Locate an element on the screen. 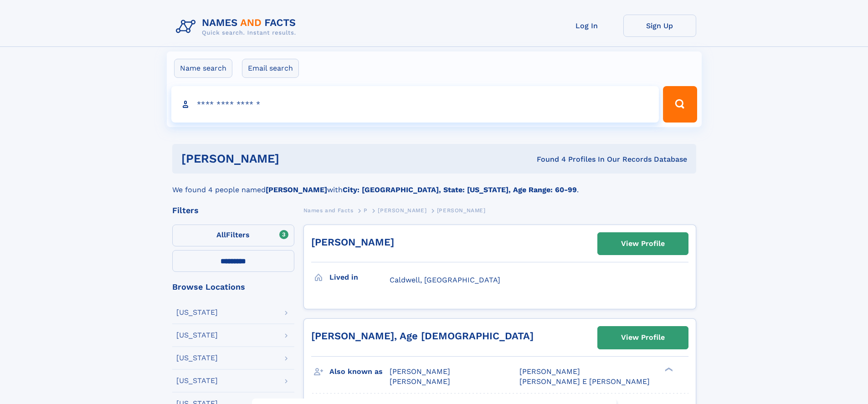 The width and height of the screenshot is (868, 404). span: P is located at coordinates (366, 210).